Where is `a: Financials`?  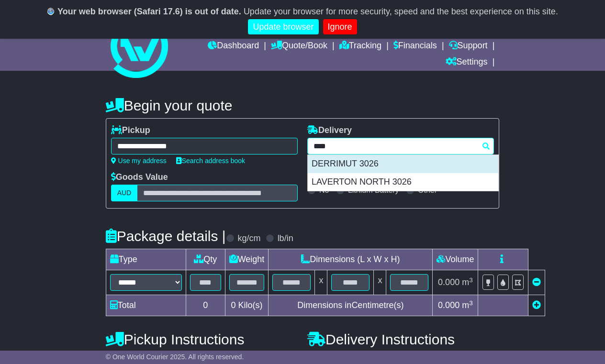 a: Financials is located at coordinates (415, 46).